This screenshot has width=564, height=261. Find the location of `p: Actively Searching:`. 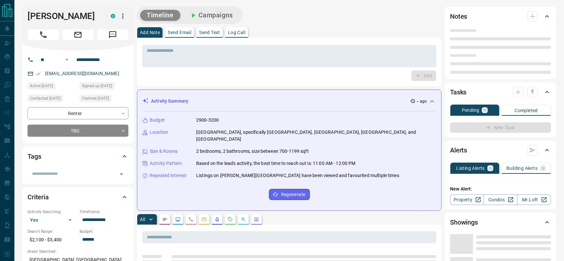

p: Actively Searching: is located at coordinates (52, 212).